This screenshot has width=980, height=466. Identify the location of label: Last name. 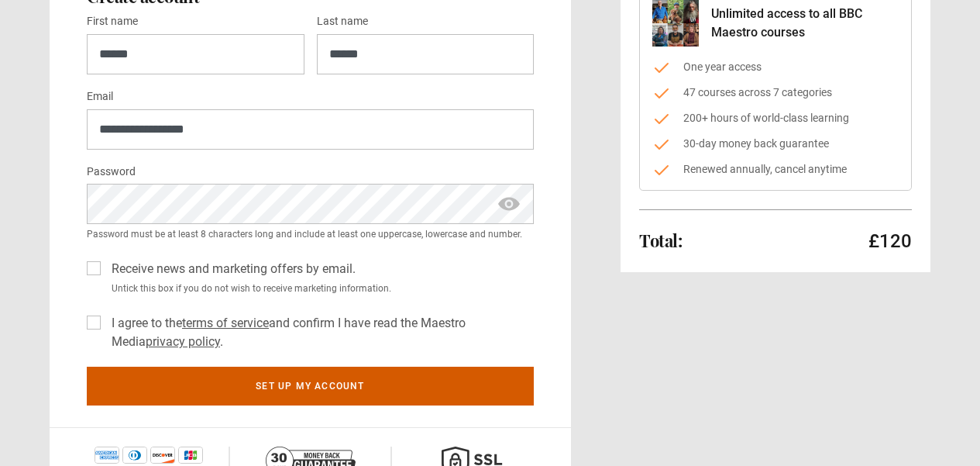
(342, 22).